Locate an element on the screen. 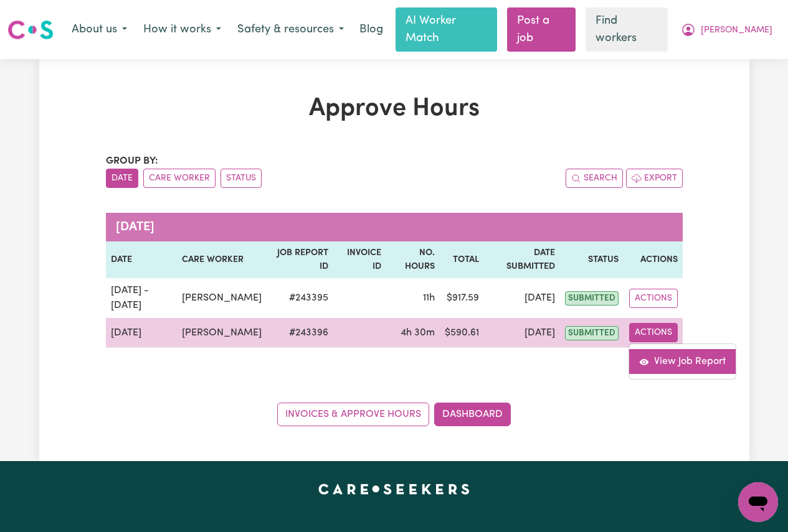  button: How it works is located at coordinates (182, 30).